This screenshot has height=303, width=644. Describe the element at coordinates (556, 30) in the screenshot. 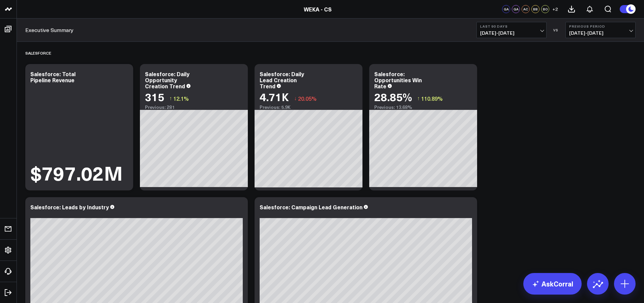

I see `div: VS` at that location.